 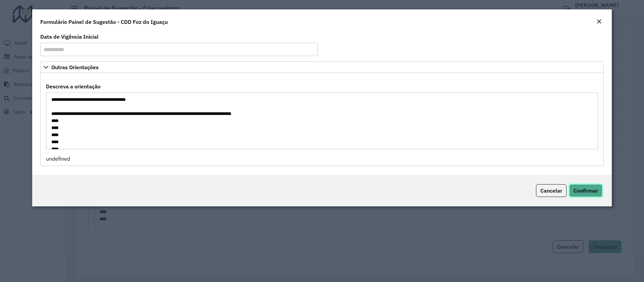 What do you see at coordinates (74, 87) in the screenshot?
I see `label: Descreva a orientação` at bounding box center [74, 87].